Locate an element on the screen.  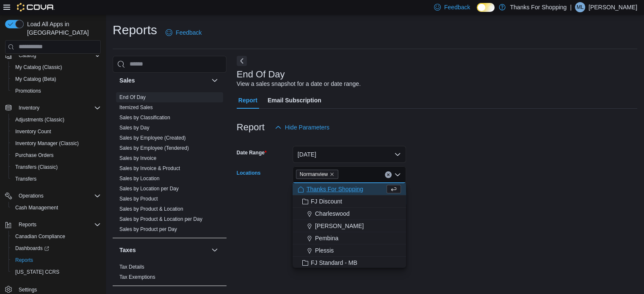
button: Remove Normanview from selection in this group is located at coordinates (332, 174).